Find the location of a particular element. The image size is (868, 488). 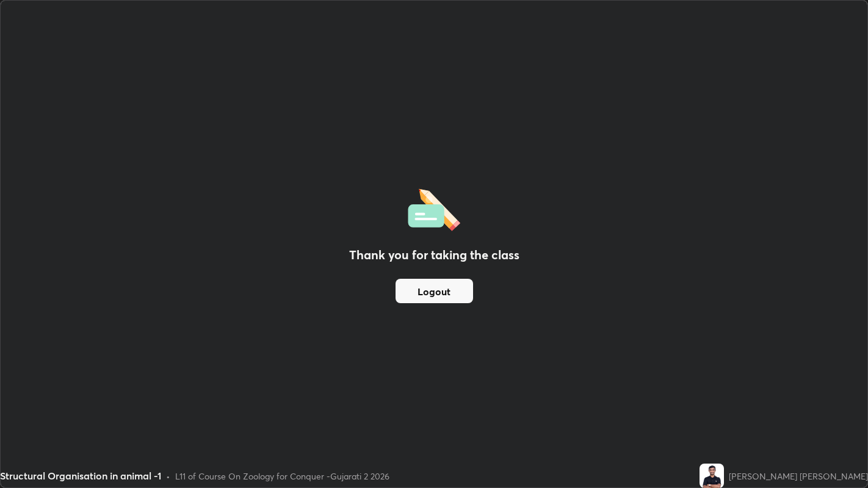

img: c9bf78d67bb745bc84438c2db92f5989.jpg is located at coordinates (712, 476).